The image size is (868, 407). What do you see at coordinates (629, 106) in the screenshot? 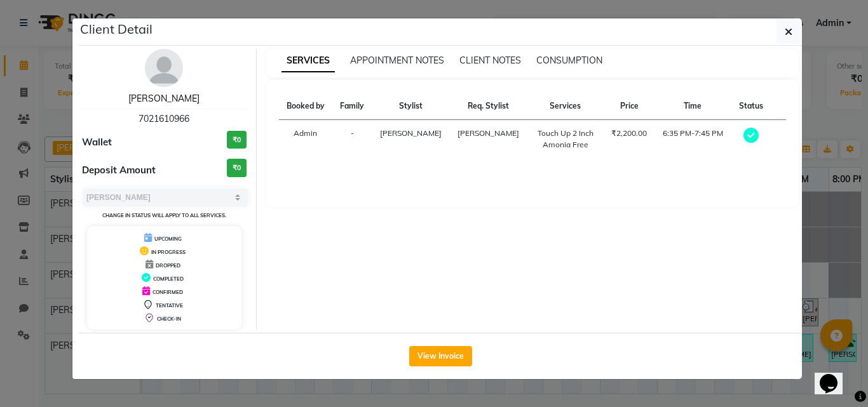
I see `th: Price` at bounding box center [629, 106].